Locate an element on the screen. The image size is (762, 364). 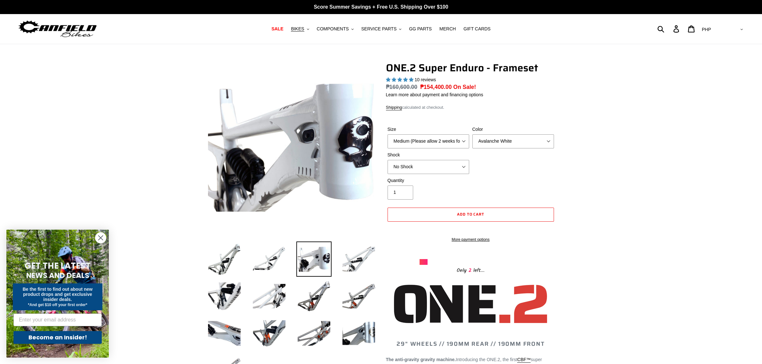
a: SALE is located at coordinates (277, 29).